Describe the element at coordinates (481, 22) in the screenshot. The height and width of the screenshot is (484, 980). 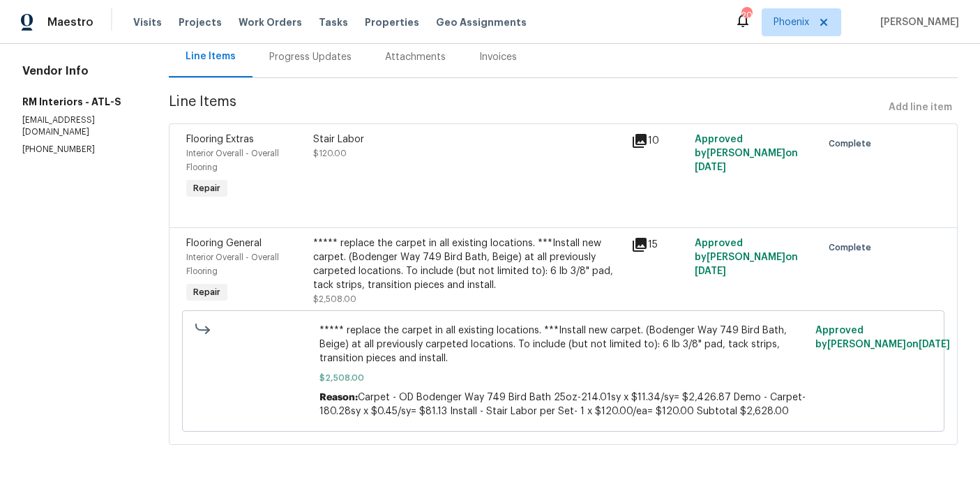
I see `span: Geo Assignments` at that location.